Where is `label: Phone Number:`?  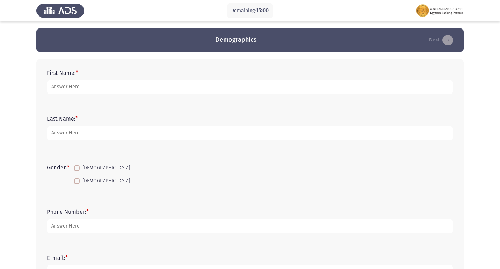
label: Phone Number: is located at coordinates (68, 211).